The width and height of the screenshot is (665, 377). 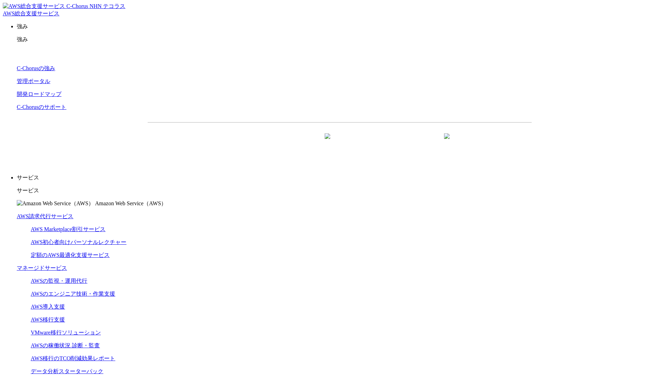 I want to click on a: AWS導入支援, so click(x=48, y=306).